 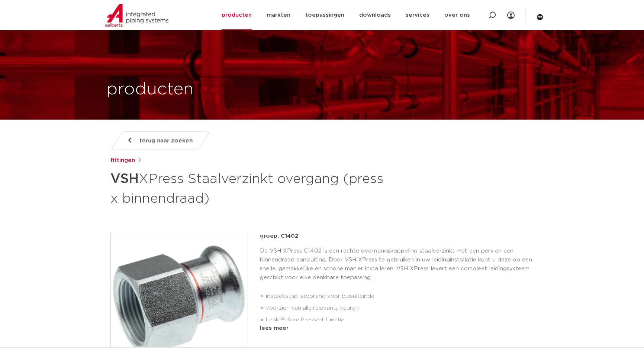 I want to click on p: groep: C1402, so click(x=397, y=236).